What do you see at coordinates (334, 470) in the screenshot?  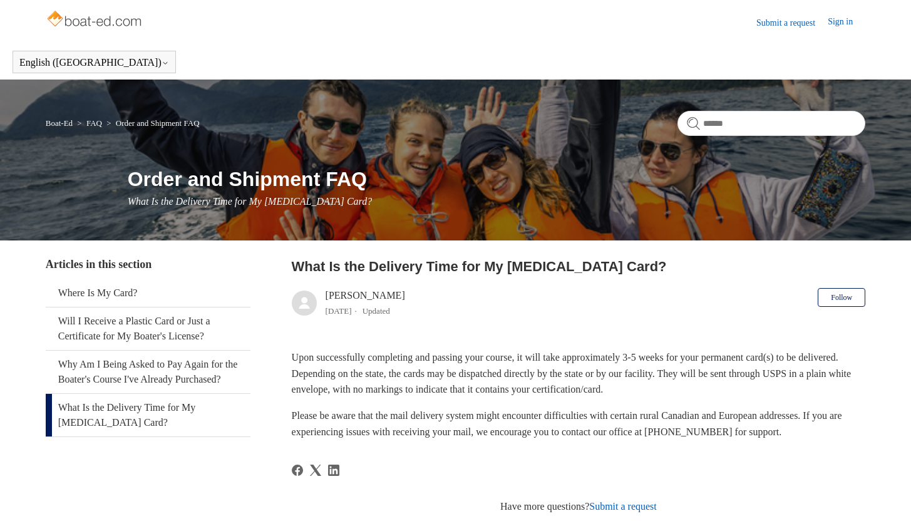 I see `svg: Share this page on LinkedIn` at bounding box center [334, 470].